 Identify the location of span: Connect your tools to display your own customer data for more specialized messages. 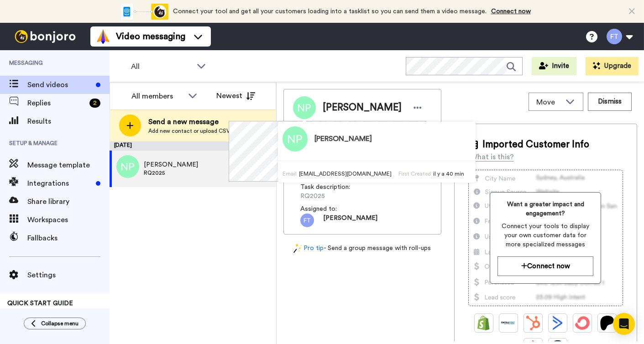
(545, 235).